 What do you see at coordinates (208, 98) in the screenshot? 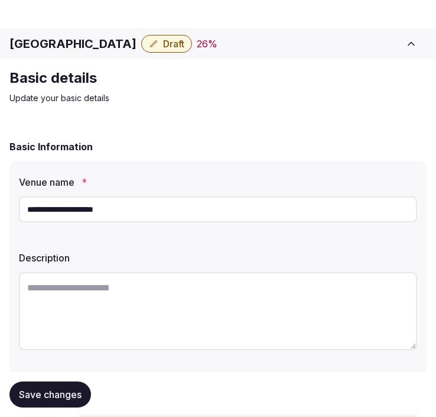
I see `p: Update your basic details` at bounding box center [208, 98].